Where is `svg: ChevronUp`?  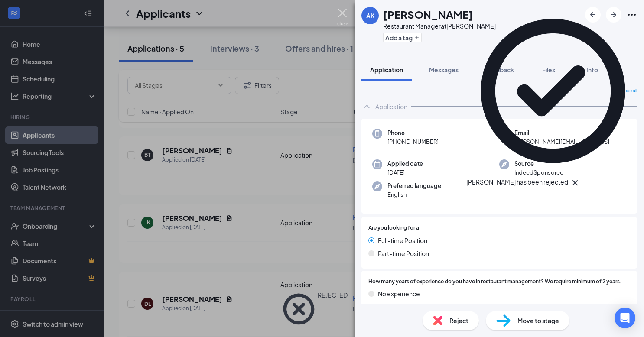 svg: ChevronUp is located at coordinates (366, 106).